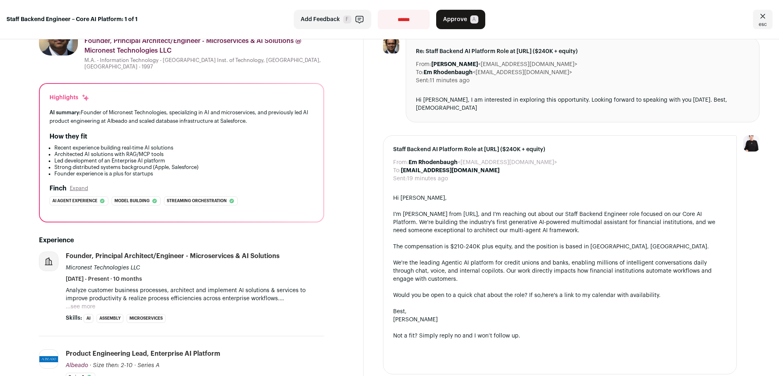 This screenshot has width=779, height=376. What do you see at coordinates (427, 179) in the screenshot?
I see `dd: 19 minutes ago` at bounding box center [427, 179].